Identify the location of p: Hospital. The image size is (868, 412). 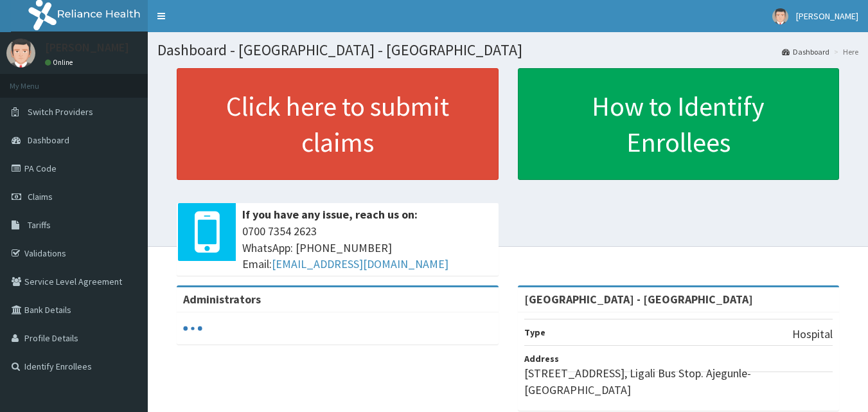
(812, 334).